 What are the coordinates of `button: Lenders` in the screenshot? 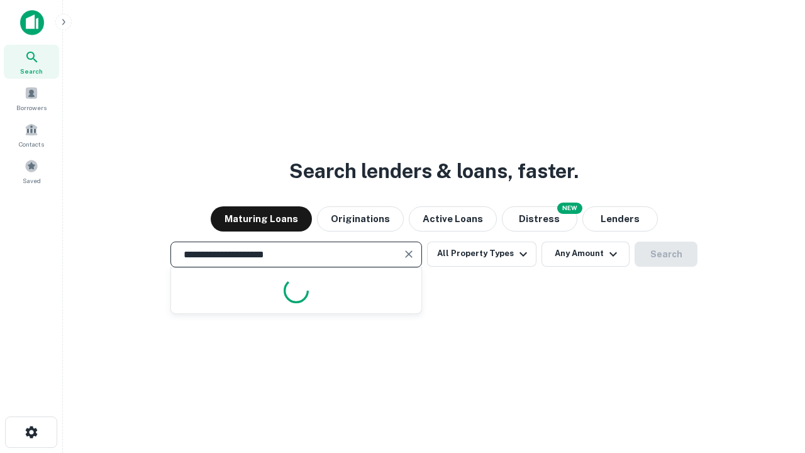 It's located at (620, 219).